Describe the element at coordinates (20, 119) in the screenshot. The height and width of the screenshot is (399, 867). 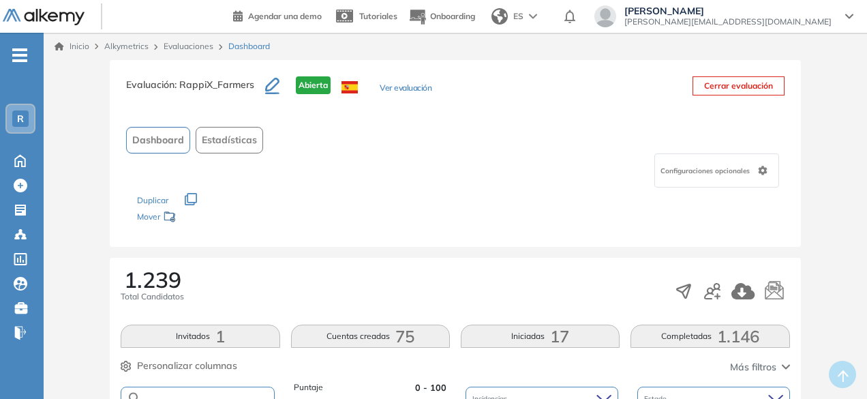
I see `span: R` at that location.